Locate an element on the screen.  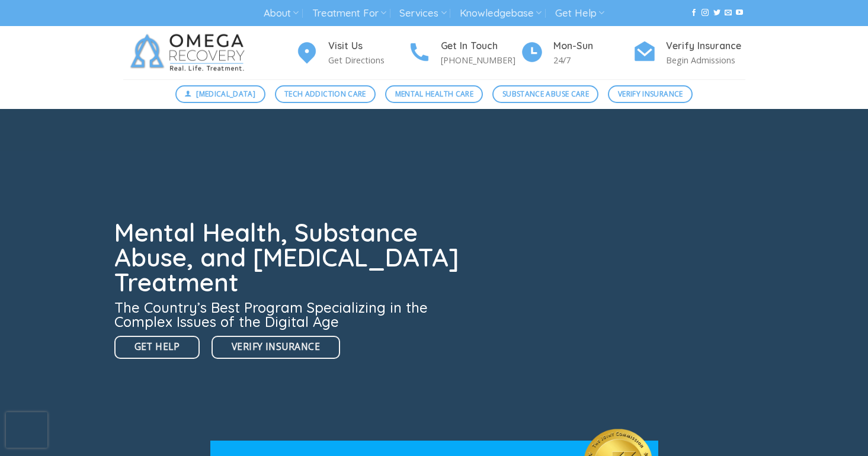
a: Follow on Facebook is located at coordinates (694, 13).